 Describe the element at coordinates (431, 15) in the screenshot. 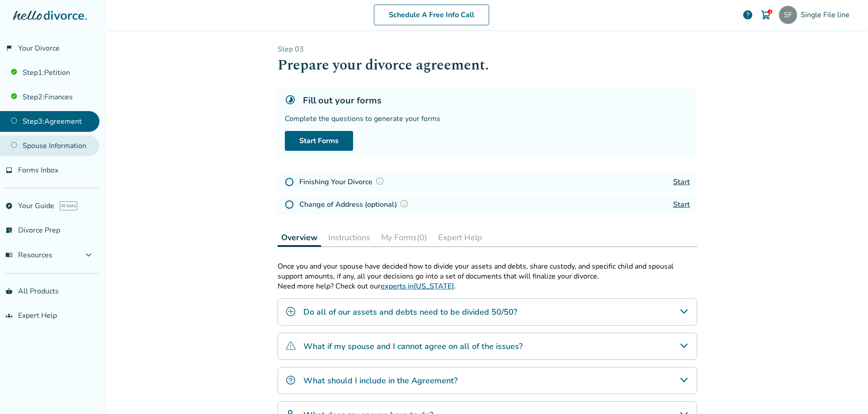

I see `a: Schedule A Free Info Call` at that location.